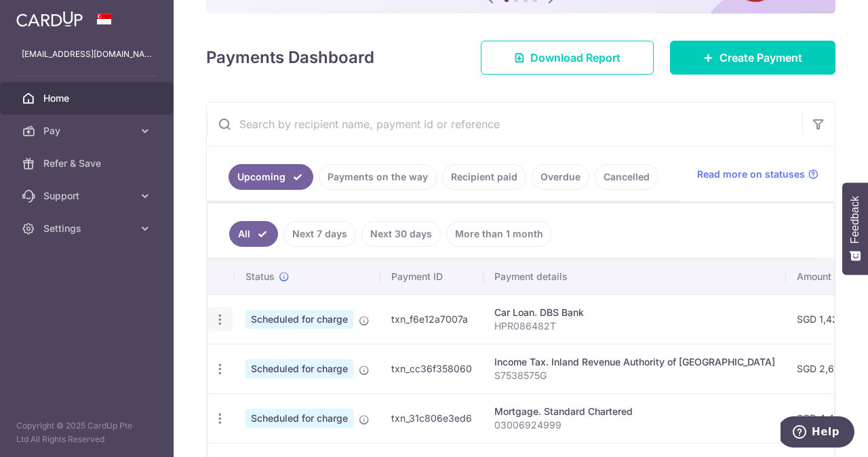 The width and height of the screenshot is (868, 457). What do you see at coordinates (291, 58) in the screenshot?
I see `h4: Payments Dashboard` at bounding box center [291, 58].